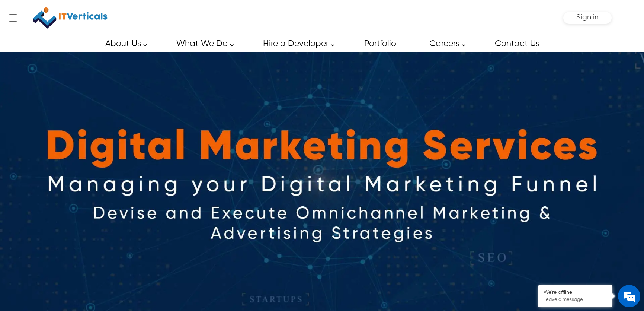 Image resolution: width=644 pixels, height=311 pixels. Describe the element at coordinates (124, 43) in the screenshot. I see `a: About Us` at that location.